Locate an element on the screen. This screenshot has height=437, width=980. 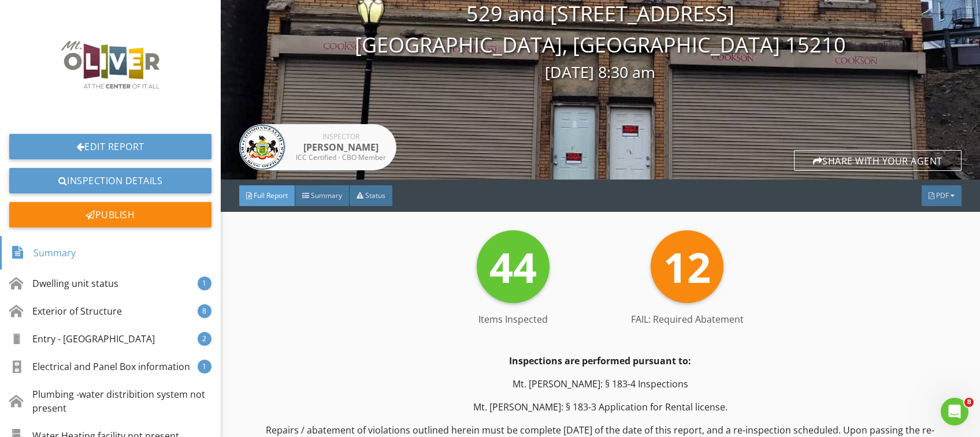
img: cbo.jpg is located at coordinates (262, 147).